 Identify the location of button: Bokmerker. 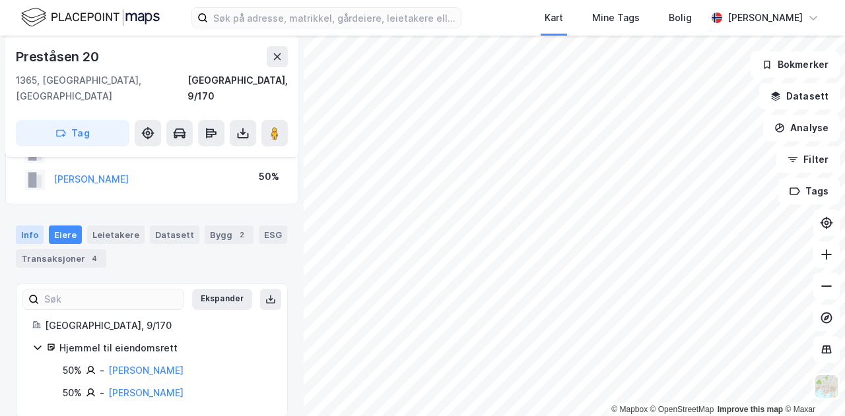
(794, 65).